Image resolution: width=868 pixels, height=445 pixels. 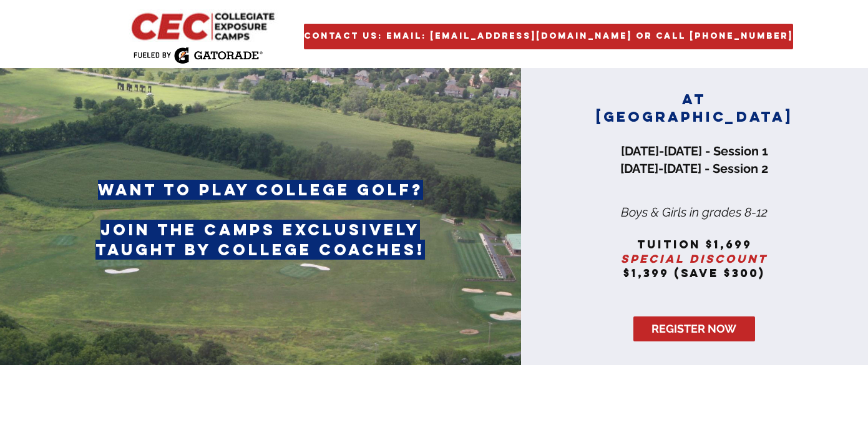 I want to click on img: Fueled by Gatorade.png, so click(x=197, y=55).